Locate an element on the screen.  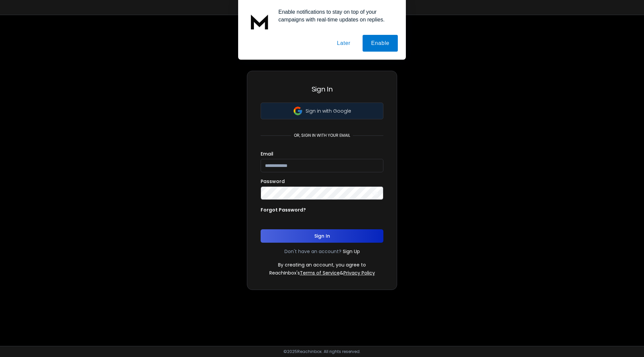
span: Terms of Service is located at coordinates (320, 273).